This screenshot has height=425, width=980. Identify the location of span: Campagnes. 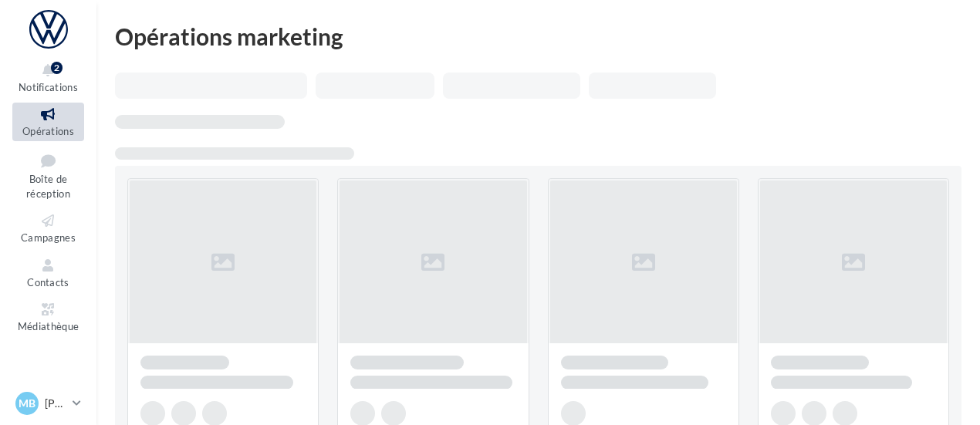
(47, 238).